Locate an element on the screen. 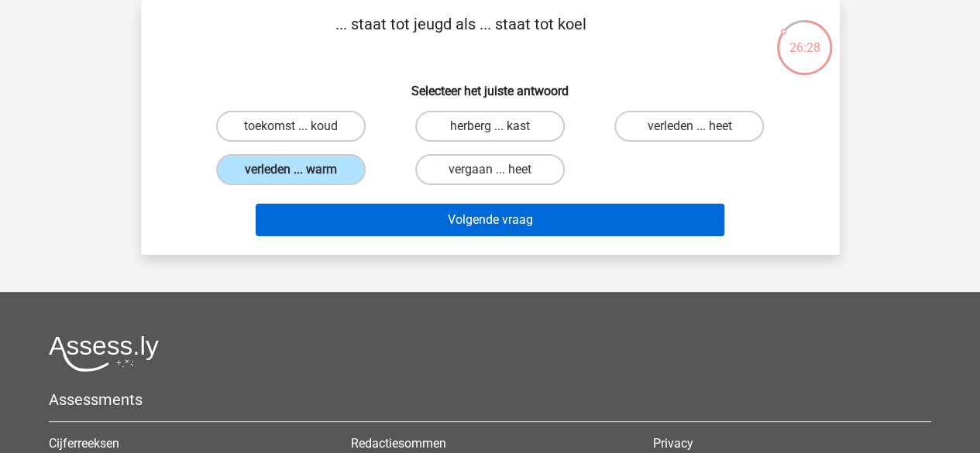 The width and height of the screenshot is (980, 453). div: 26:28 is located at coordinates (804, 38).